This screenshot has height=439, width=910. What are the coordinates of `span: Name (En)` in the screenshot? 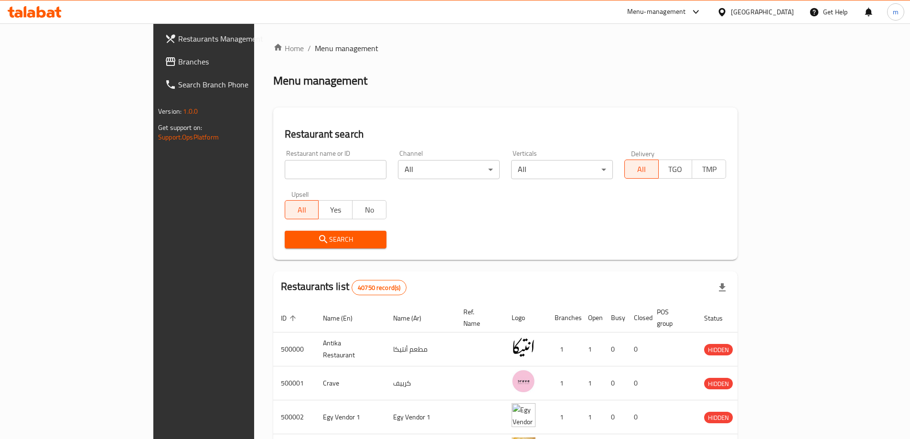 It's located at (344, 318).